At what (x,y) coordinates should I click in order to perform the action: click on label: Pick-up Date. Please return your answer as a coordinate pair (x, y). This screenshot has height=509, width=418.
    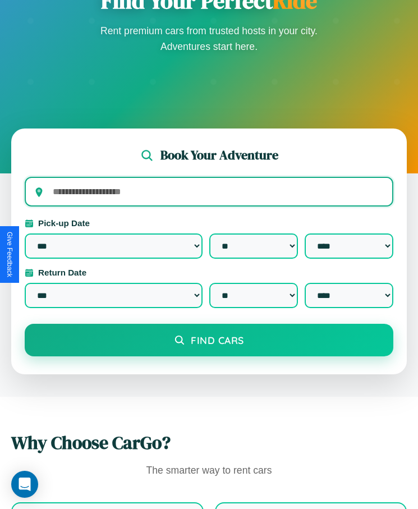
    Looking at the image, I should click on (209, 223).